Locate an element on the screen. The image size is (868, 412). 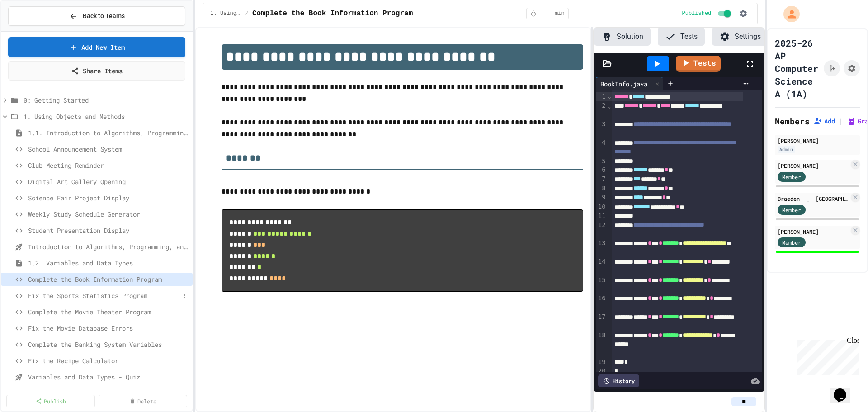
span: Fix the Recipe Calculator is located at coordinates (109, 360).